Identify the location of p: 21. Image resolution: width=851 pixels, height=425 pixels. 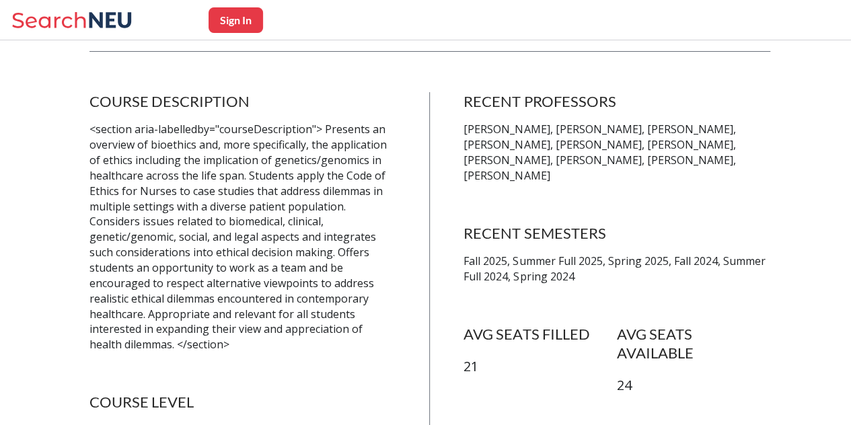
(540, 367).